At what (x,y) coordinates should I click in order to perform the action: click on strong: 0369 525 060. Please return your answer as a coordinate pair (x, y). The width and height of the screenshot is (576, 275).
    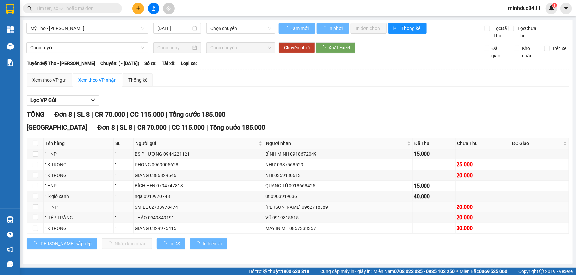
    Looking at the image, I should click on (493, 272).